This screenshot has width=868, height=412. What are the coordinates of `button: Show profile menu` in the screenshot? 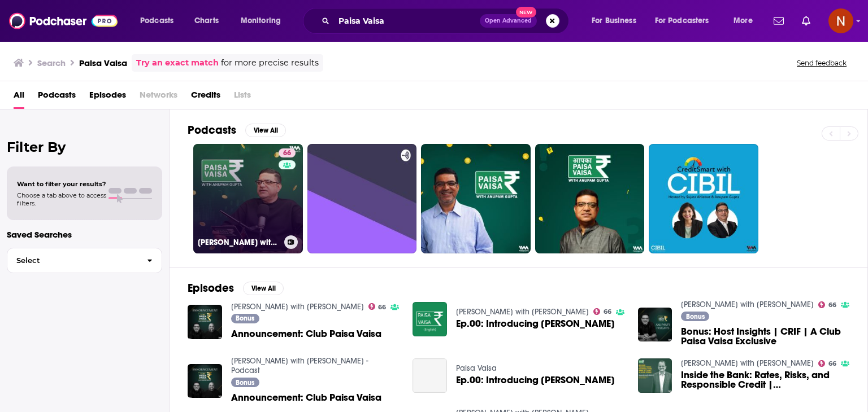 It's located at (841, 21).